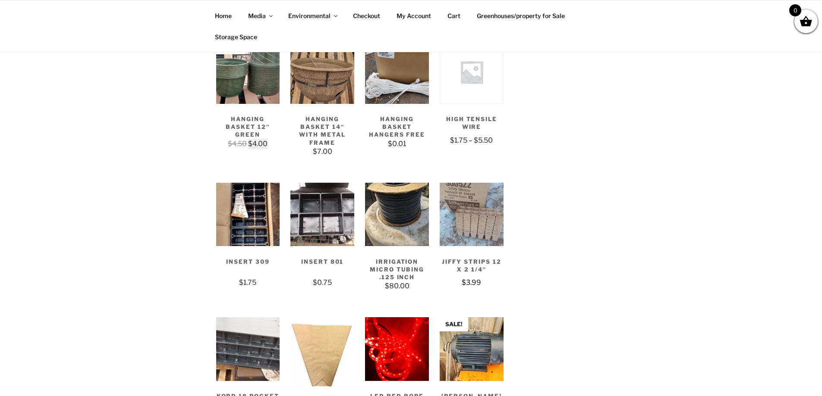  What do you see at coordinates (454, 324) in the screenshot?
I see `span: Sale!` at bounding box center [454, 324].